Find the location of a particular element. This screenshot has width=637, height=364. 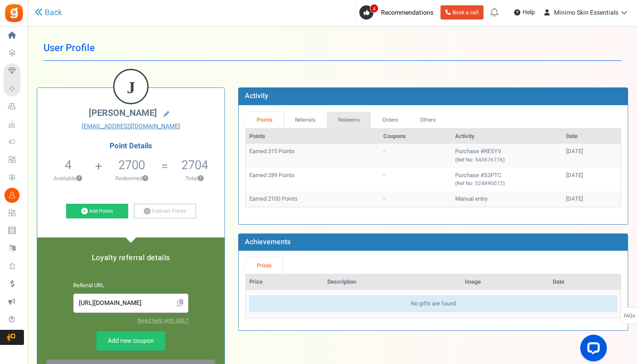

button: Open LiveChat chat widget is located at coordinates (20, 17).